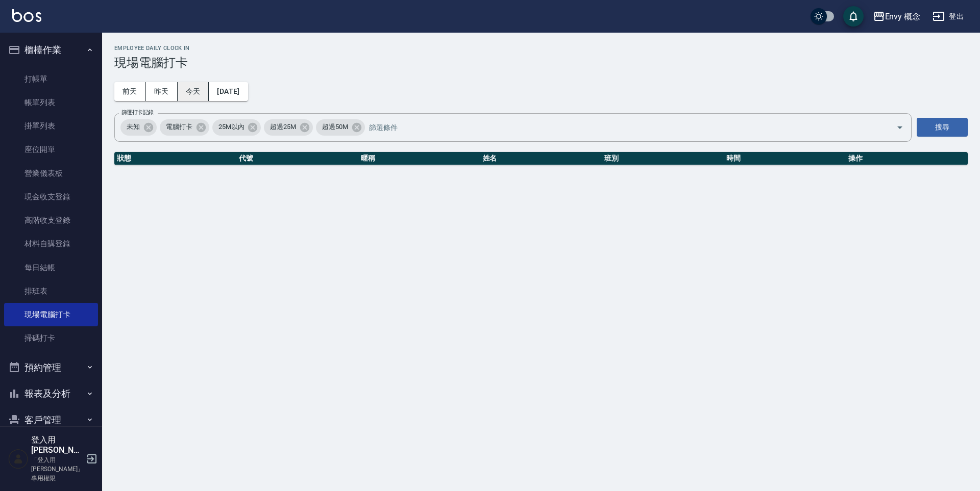 This screenshot has width=980, height=491. What do you see at coordinates (193, 92) in the screenshot?
I see `button: 今天` at bounding box center [193, 92].